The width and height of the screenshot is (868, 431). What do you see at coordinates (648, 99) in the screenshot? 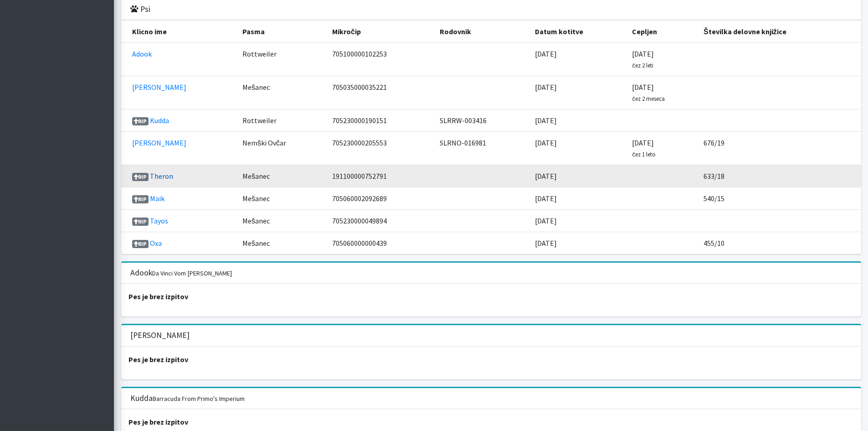
I see `small: čez 2 meseca` at bounding box center [648, 99].